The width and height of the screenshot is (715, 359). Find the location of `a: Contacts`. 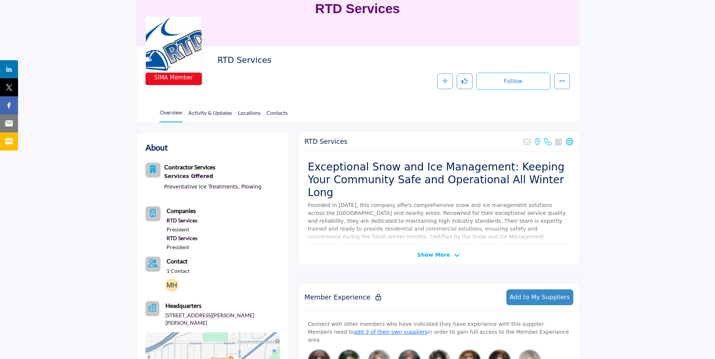

a: Contacts is located at coordinates (277, 115).